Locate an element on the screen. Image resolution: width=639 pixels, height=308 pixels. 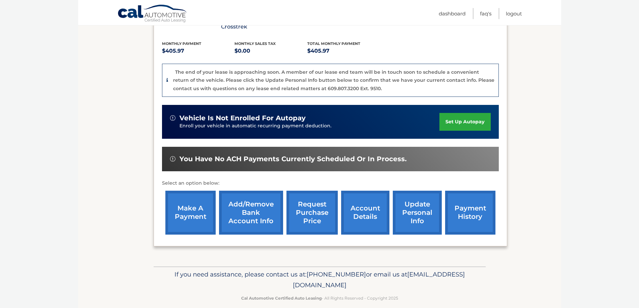
a: Cal Automotive is located at coordinates (153, 14).